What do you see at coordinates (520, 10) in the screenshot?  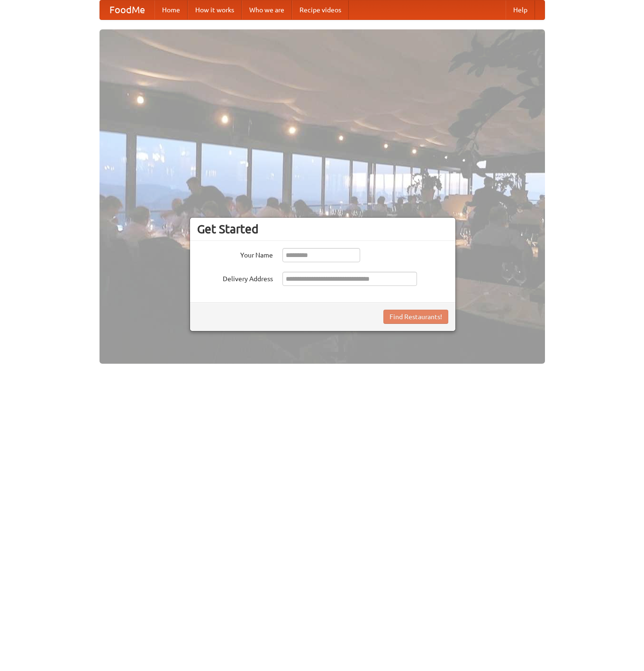 I see `a: Help` at bounding box center [520, 10].